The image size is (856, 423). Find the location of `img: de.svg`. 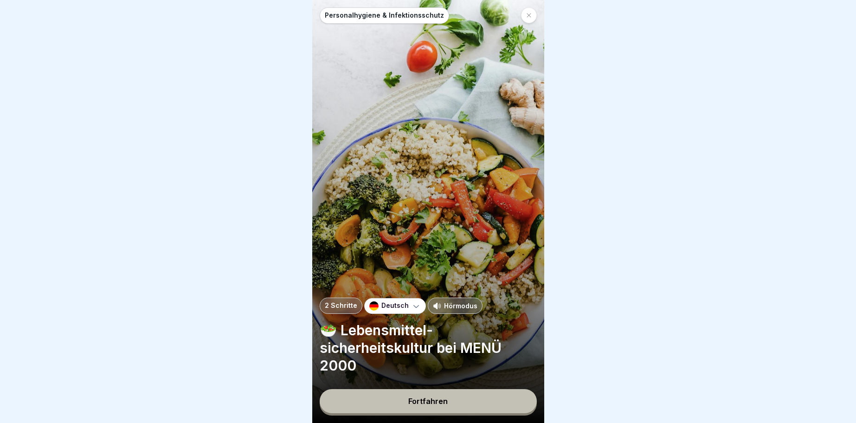

img: de.svg is located at coordinates (374, 306).